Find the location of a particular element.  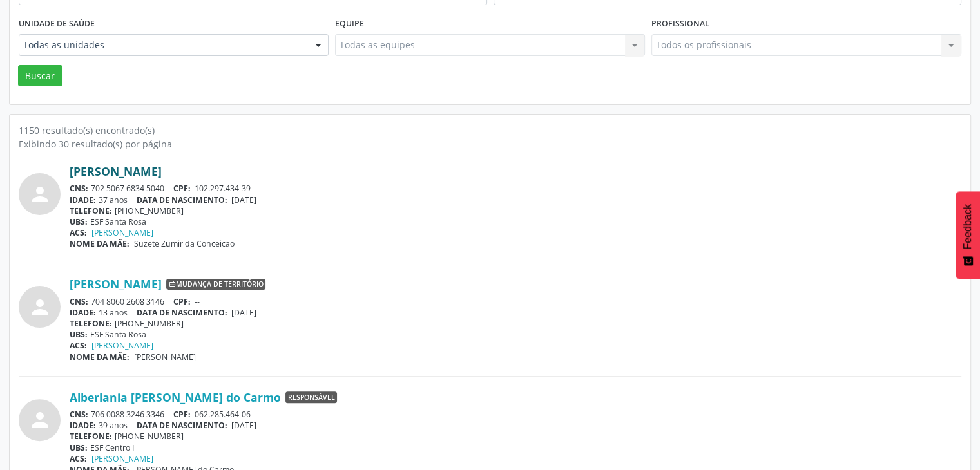

div: ESF Centro I is located at coordinates (515, 448).